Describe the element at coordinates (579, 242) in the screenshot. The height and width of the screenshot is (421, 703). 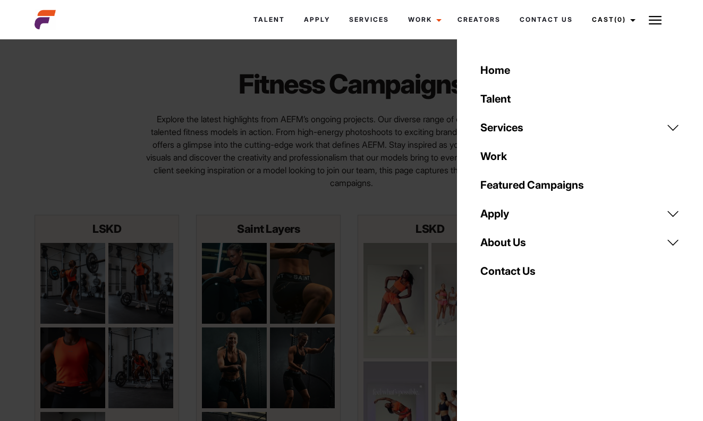
I see `a: About Us` at that location.